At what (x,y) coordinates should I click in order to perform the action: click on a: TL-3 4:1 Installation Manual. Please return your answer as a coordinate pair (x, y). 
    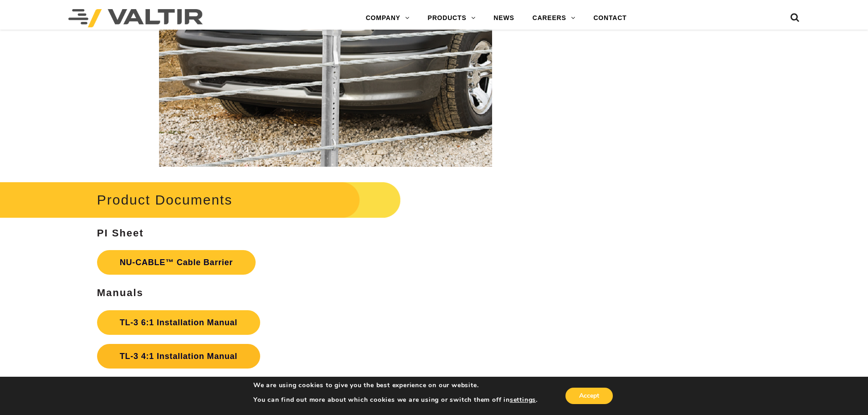
    Looking at the image, I should click on (178, 356).